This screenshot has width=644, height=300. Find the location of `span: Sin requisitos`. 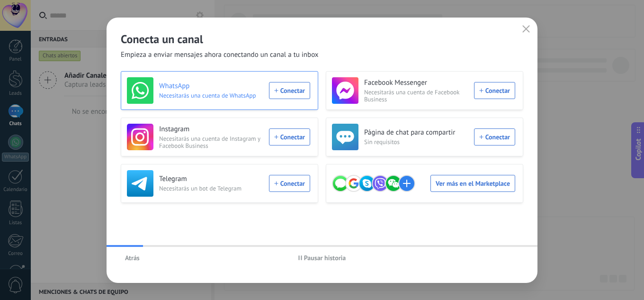

span: Sin requisitos is located at coordinates (416, 142).